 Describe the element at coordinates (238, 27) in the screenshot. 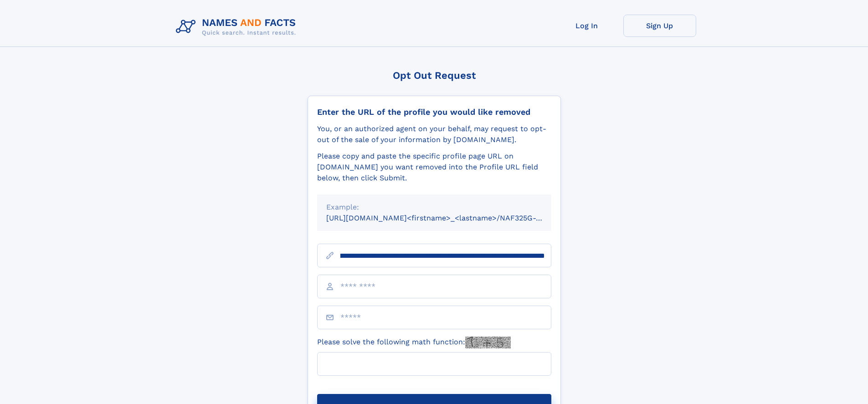

I see `img: Logo Names and Facts` at that location.